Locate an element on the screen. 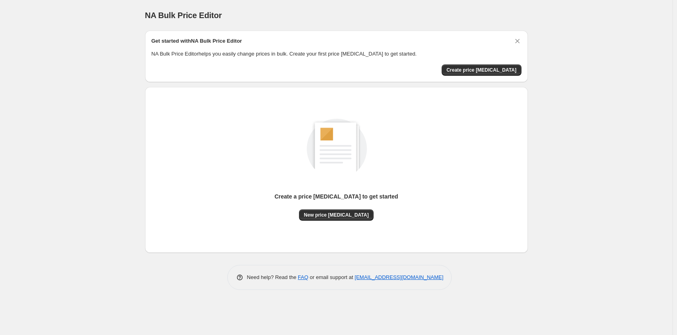  span: Need help? Read the is located at coordinates (272, 277).